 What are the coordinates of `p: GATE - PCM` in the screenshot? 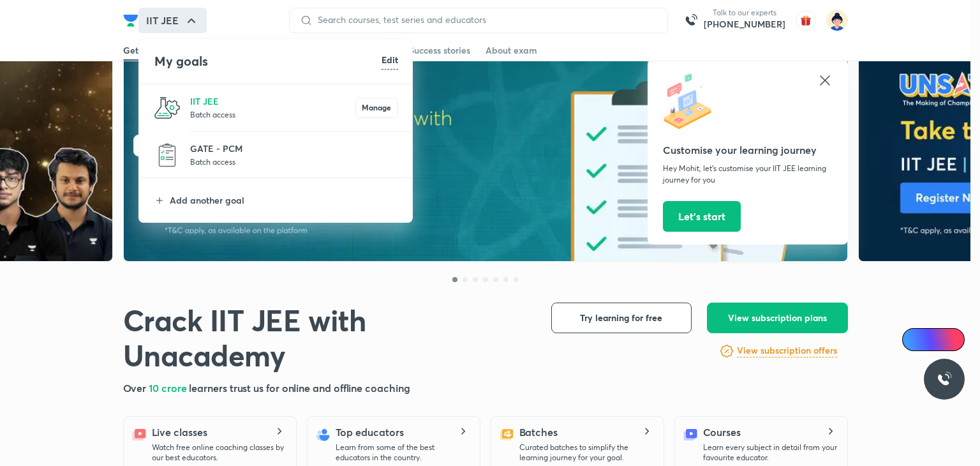 It's located at (294, 148).